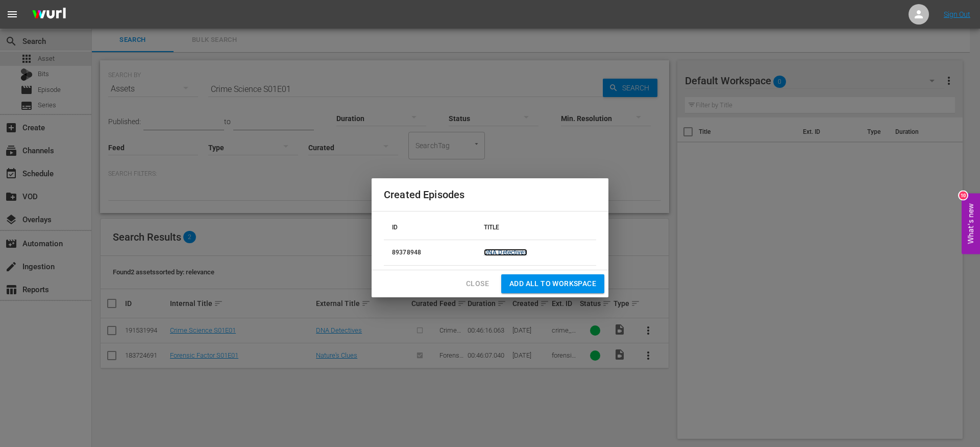  I want to click on span: menu, so click(12, 14).